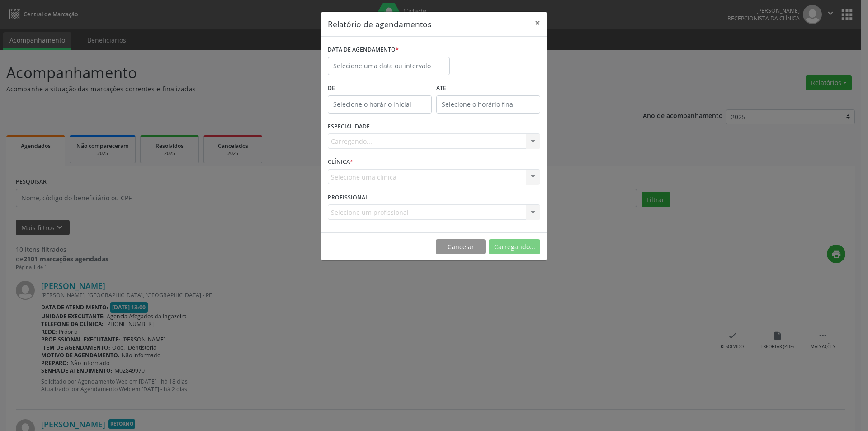  What do you see at coordinates (488, 105) in the screenshot?
I see `input: Selecione o horário final` at bounding box center [488, 105].